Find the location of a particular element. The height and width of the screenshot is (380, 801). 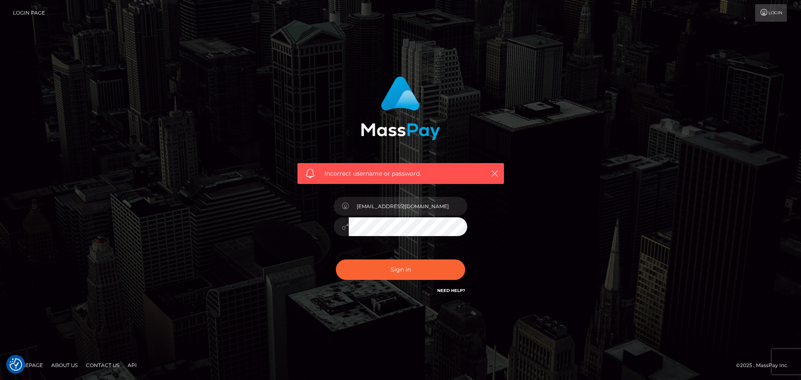

a: Need Help? is located at coordinates (451, 290).